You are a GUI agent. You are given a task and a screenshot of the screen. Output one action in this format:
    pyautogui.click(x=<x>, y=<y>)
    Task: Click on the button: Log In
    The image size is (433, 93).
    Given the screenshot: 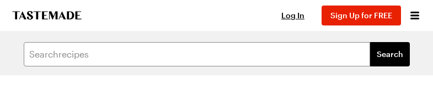 What is the action you would take?
    pyautogui.click(x=293, y=15)
    